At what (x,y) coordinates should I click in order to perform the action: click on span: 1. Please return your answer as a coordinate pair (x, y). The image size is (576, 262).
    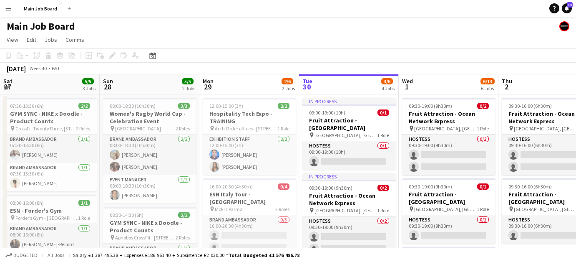
    Looking at the image, I should click on (407, 86).